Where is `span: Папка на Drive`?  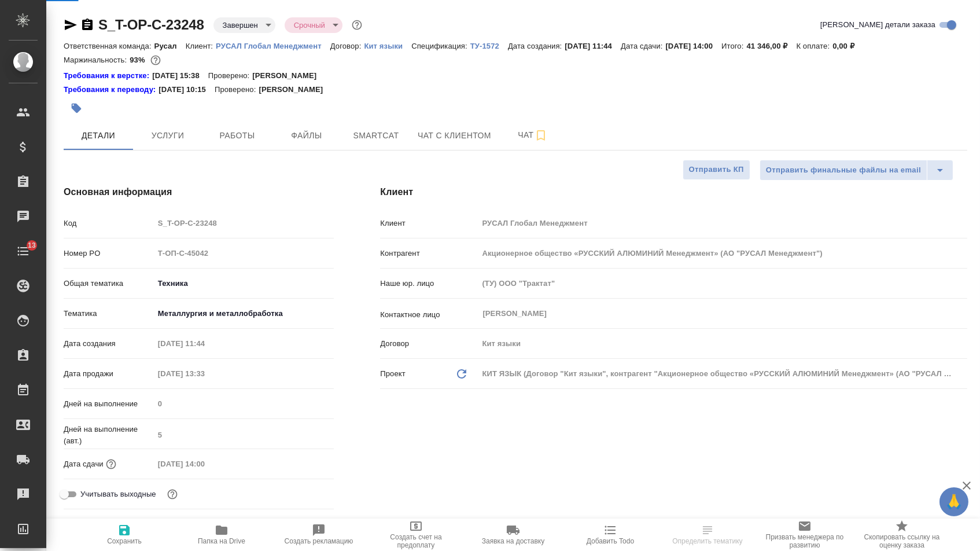
span: Папка на Drive is located at coordinates (222, 541).